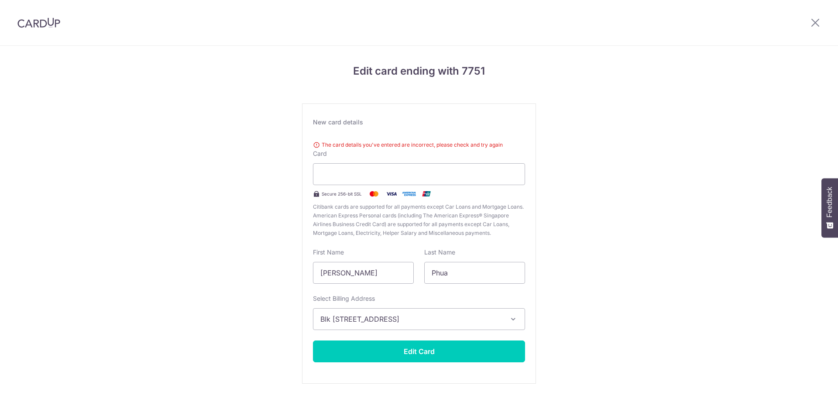 The width and height of the screenshot is (838, 416). I want to click on label: Last Name, so click(440, 252).